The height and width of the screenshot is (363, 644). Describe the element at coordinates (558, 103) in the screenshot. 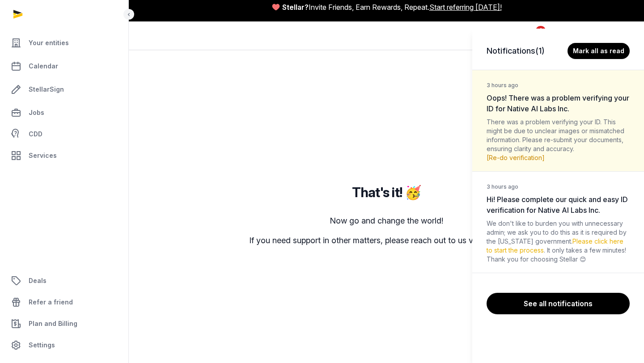

I see `span: Oops! There was a problem verifying your ID for Native AI Labs Inc.` at that location.